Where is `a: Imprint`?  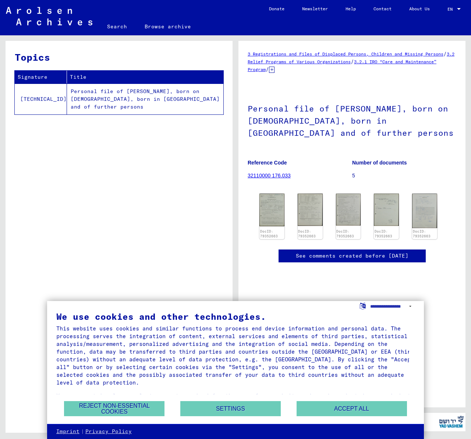 a: Imprint is located at coordinates (68, 432).